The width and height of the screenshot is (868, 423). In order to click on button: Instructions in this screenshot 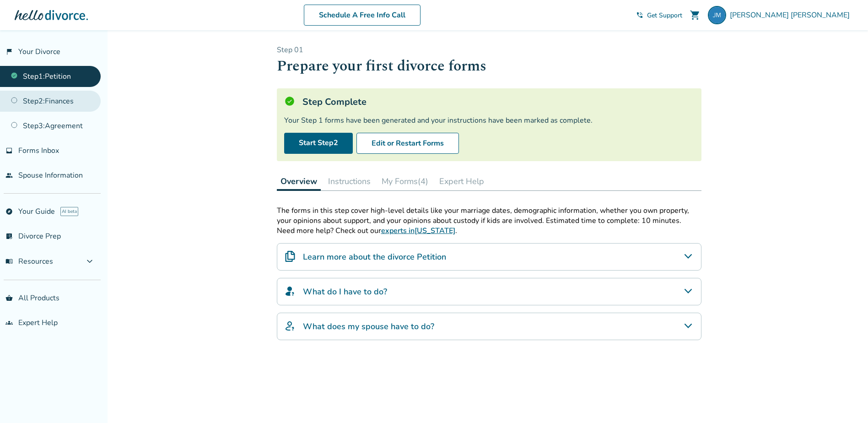, I will do `click(349, 182)`.